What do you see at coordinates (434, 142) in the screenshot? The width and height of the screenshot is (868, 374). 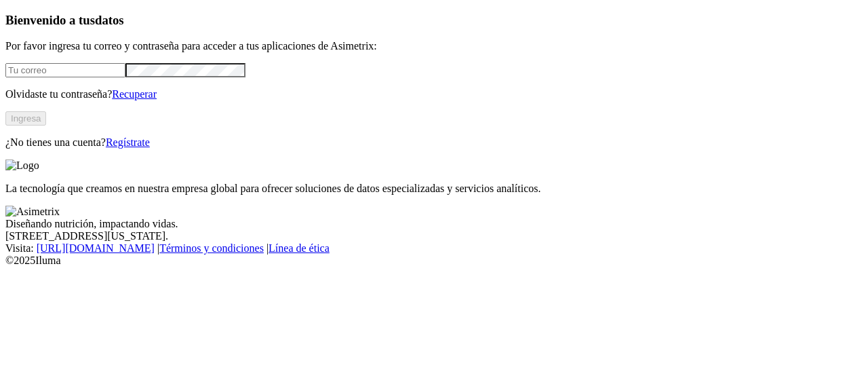 I see `p: ¿No tienes una cuenta?` at bounding box center [434, 142].